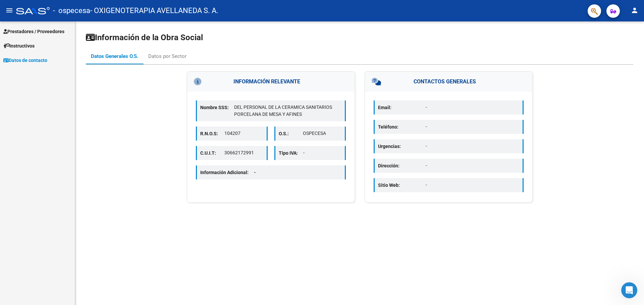 This screenshot has height=305, width=644. What do you see at coordinates (167, 56) in the screenshot?
I see `div: Datos por Sector` at bounding box center [167, 56].